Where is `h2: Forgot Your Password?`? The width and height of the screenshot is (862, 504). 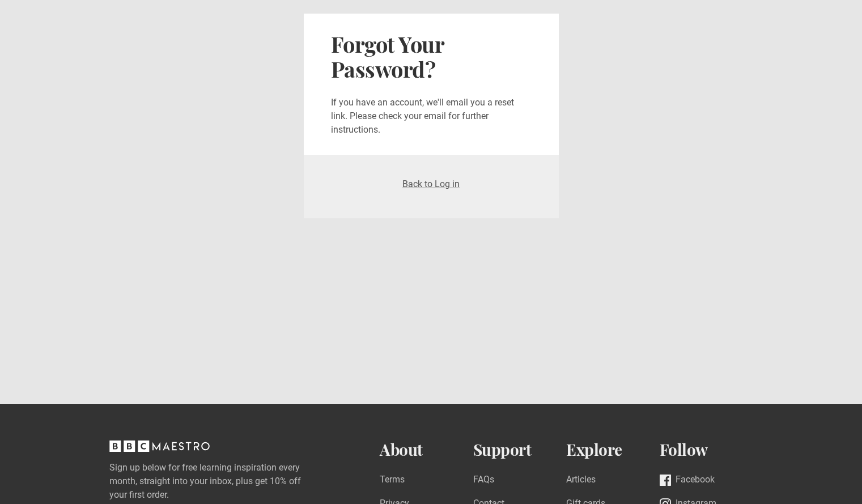 h2: Forgot Your Password? is located at coordinates (431, 57).